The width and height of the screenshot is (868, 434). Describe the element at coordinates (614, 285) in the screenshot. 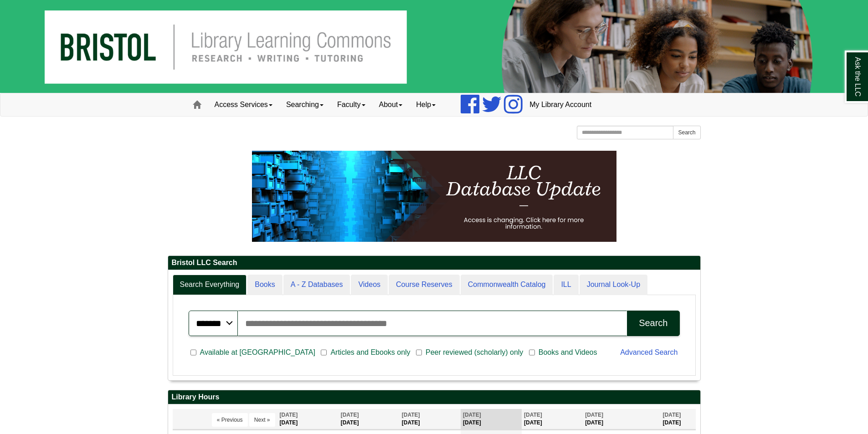

I see `a: Journal Look-Up` at that location.